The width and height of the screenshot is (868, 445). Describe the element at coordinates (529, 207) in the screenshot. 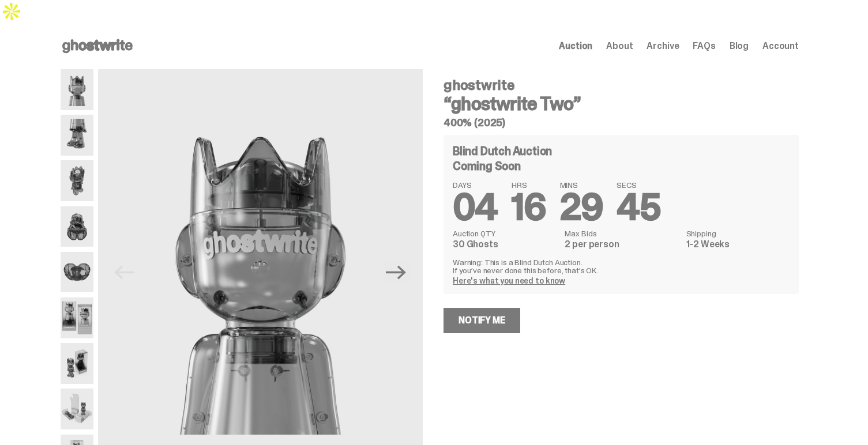

I see `span: 16` at that location.